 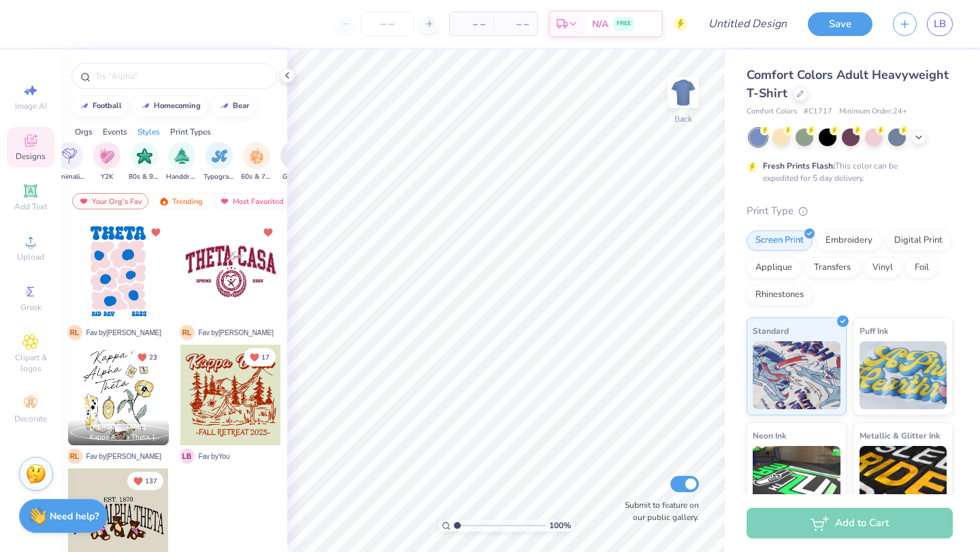 I want to click on span: Image AI, so click(x=30, y=106).